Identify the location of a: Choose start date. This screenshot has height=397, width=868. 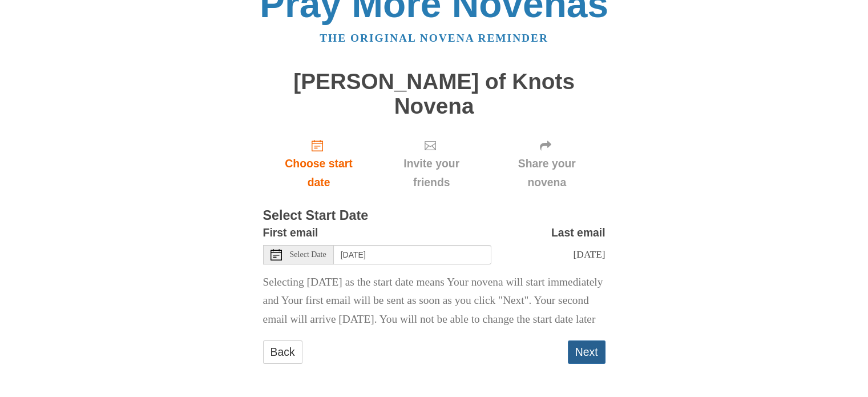
(319, 163).